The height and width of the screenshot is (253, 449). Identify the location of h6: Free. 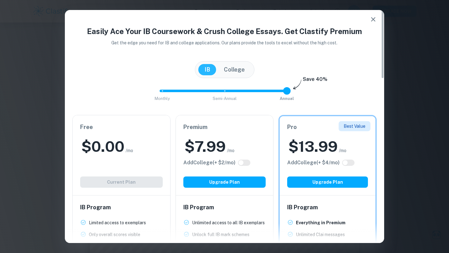
(121, 127).